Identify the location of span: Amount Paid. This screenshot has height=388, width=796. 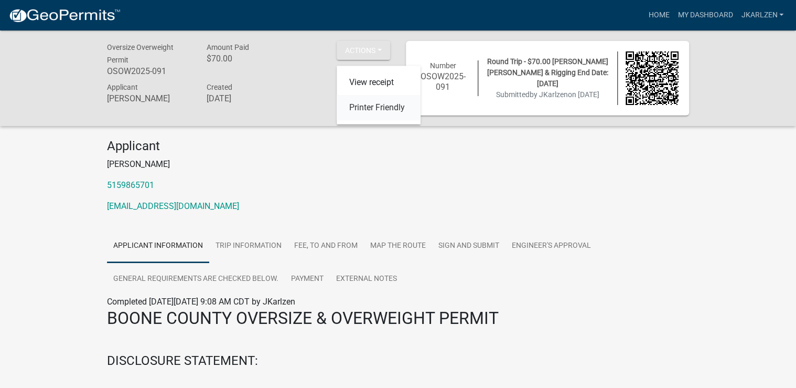
(228, 47).